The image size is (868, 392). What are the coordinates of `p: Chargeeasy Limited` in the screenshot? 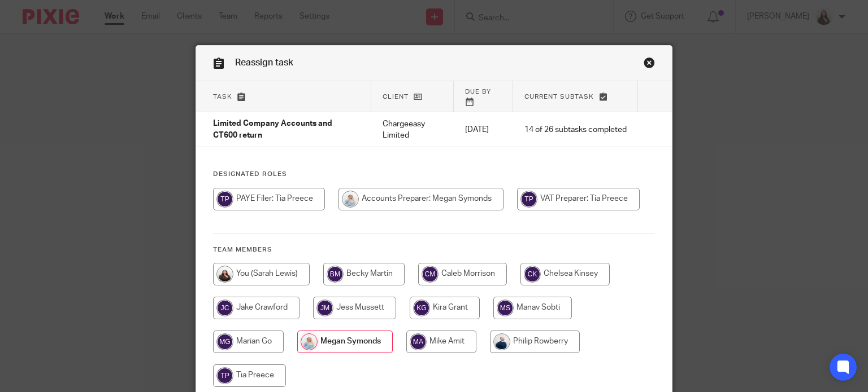 It's located at (412, 130).